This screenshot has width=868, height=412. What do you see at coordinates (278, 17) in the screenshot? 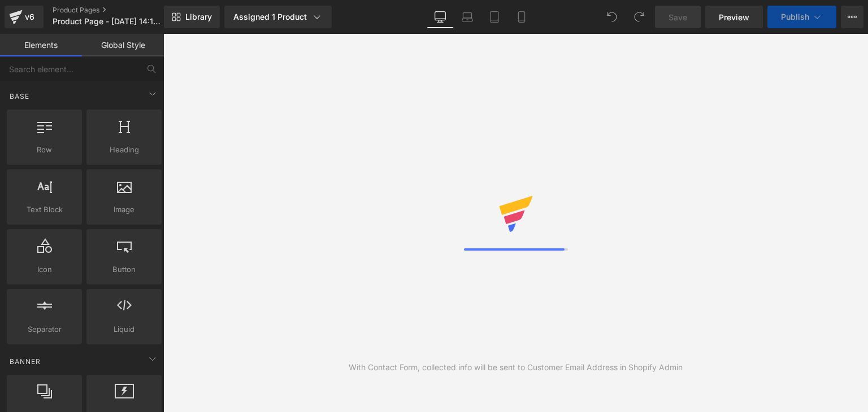
I see `div: Assigned 1 Product` at bounding box center [278, 17].